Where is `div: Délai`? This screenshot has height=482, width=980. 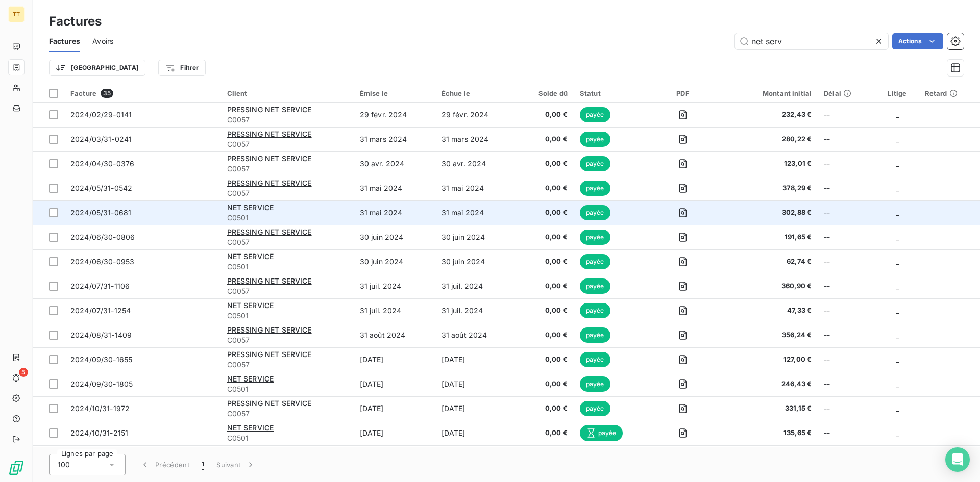
div: Délai is located at coordinates (847, 93).